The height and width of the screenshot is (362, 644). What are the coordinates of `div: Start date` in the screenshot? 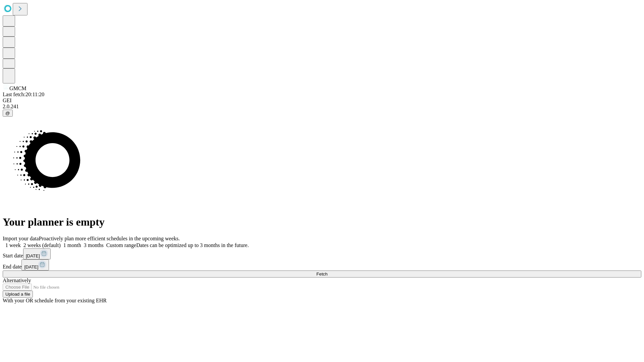 It's located at (322, 254).